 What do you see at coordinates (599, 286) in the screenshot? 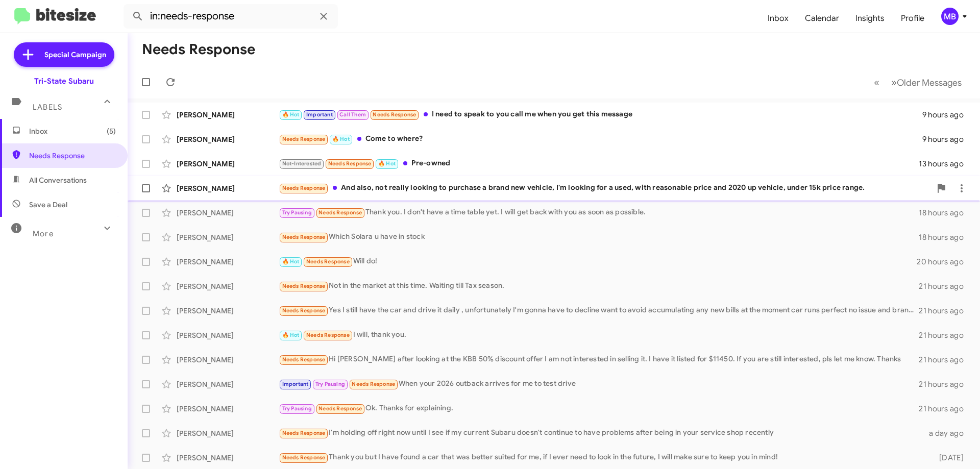
I see `div: Not in the market at this time. Waiting till Tax season.` at bounding box center [599, 286].